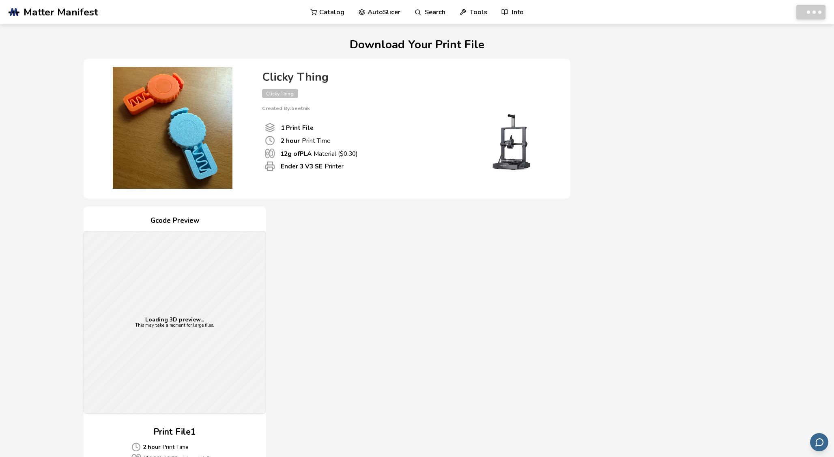  I want to click on img: Product, so click(173, 128).